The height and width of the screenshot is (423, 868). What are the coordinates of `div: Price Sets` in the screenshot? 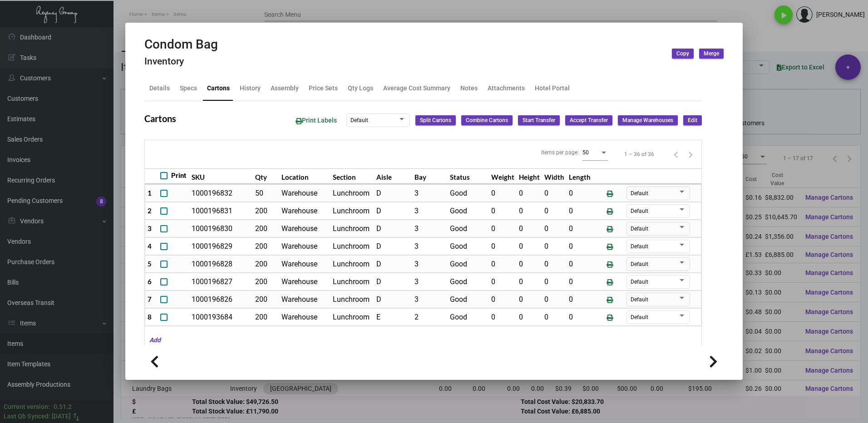 It's located at (323, 88).